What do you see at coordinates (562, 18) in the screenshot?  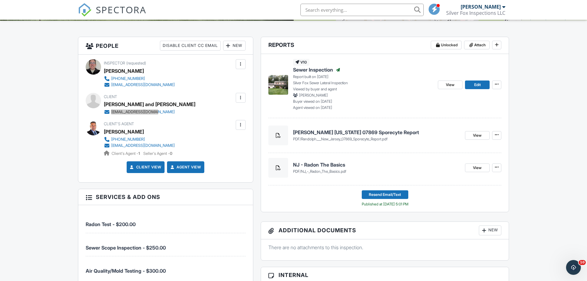 I see `a: © OpenStreetMap contributors` at bounding box center [562, 18].